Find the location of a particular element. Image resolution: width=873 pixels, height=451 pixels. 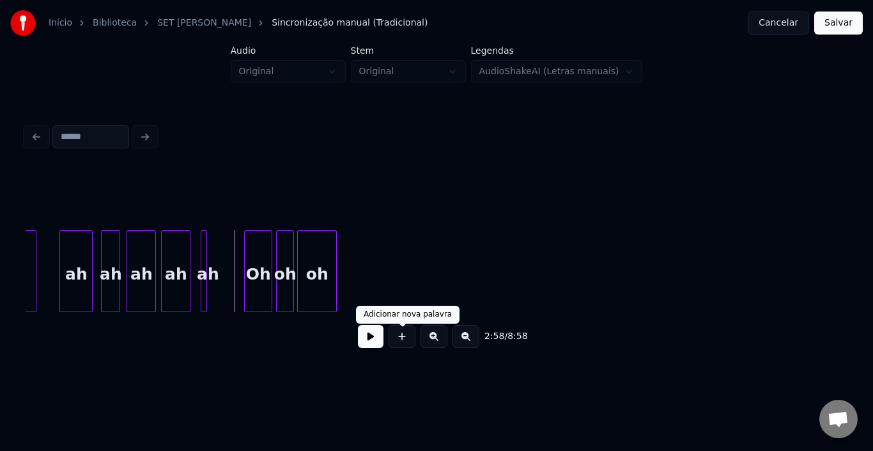

img: youka is located at coordinates (23, 23).